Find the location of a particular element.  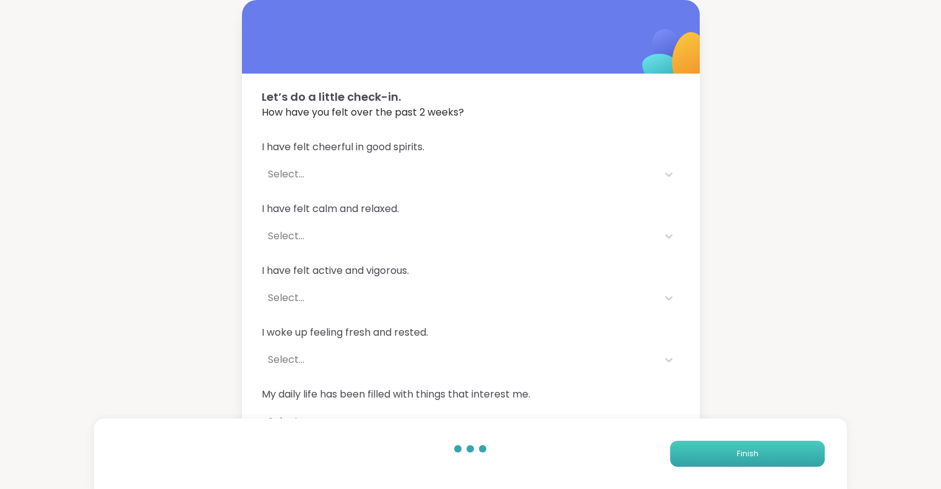

span: I have felt active and vigorous. is located at coordinates (471, 271).